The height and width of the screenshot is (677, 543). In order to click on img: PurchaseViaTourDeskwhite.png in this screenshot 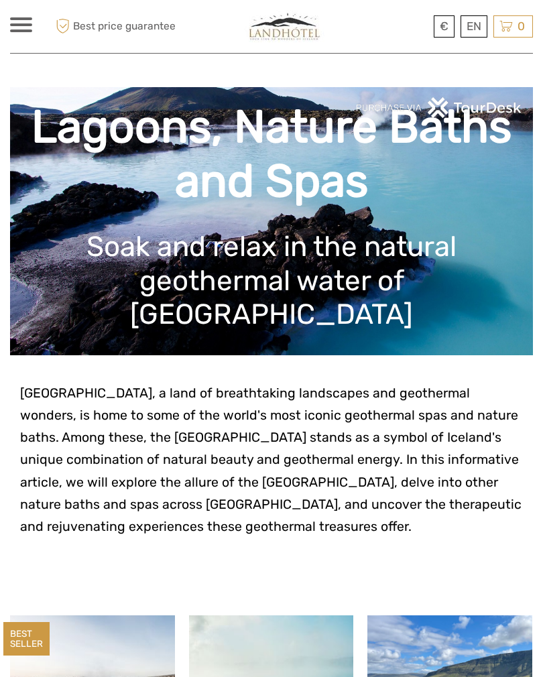, I will do `click(439, 107)`.